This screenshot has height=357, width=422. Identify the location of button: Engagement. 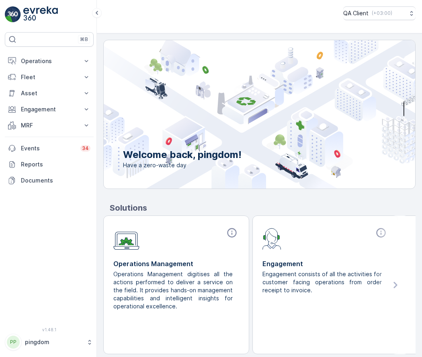
(49, 109).